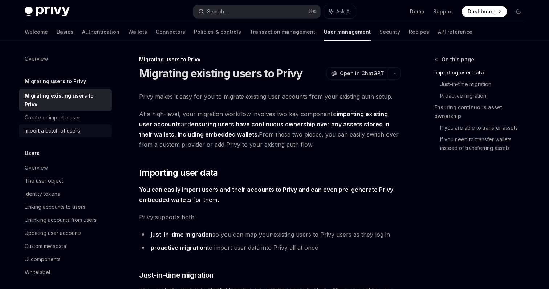  I want to click on span: ⌘ K, so click(312, 12).